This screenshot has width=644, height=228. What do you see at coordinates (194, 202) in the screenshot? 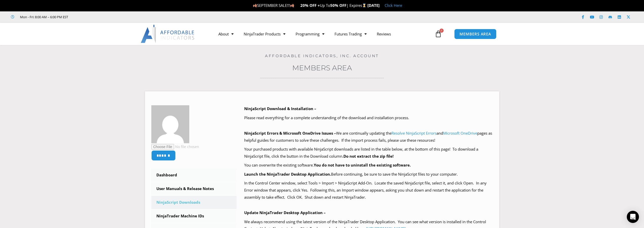
I see `a: NinjaScript Downloads` at bounding box center [194, 202].